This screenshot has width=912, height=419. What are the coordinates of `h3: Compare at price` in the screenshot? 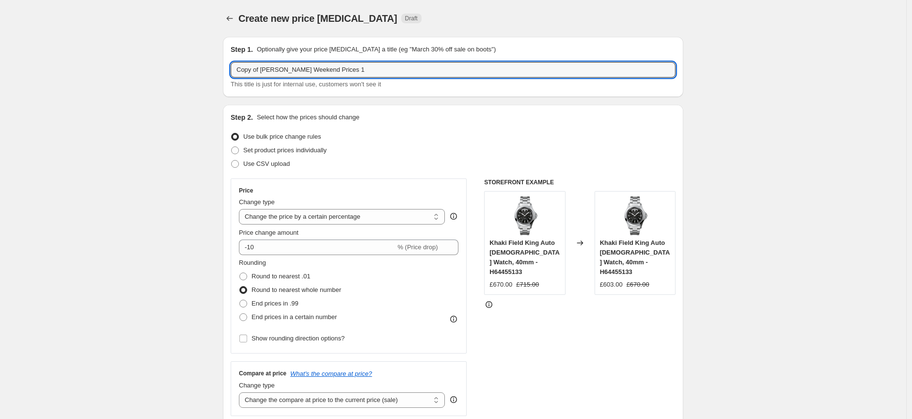 It's located at (263, 373).